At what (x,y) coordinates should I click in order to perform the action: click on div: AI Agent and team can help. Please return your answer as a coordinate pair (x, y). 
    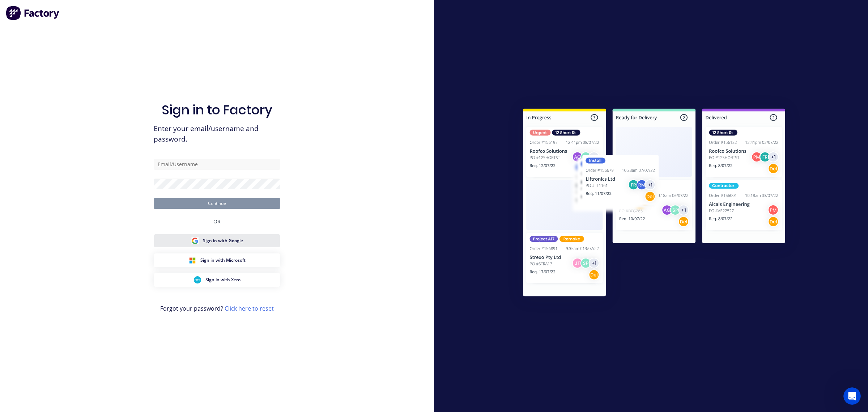
    Looking at the image, I should click on (68, 103).